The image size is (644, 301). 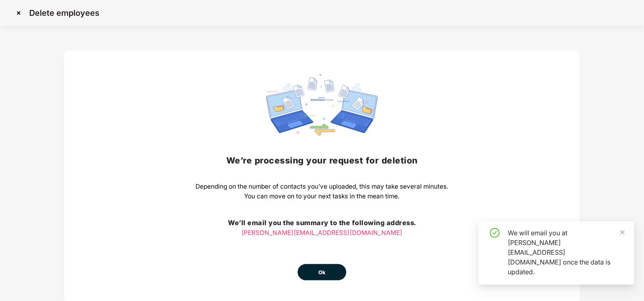 What do you see at coordinates (321, 160) in the screenshot?
I see `h2: We’re processing your request for deletion` at bounding box center [321, 160].